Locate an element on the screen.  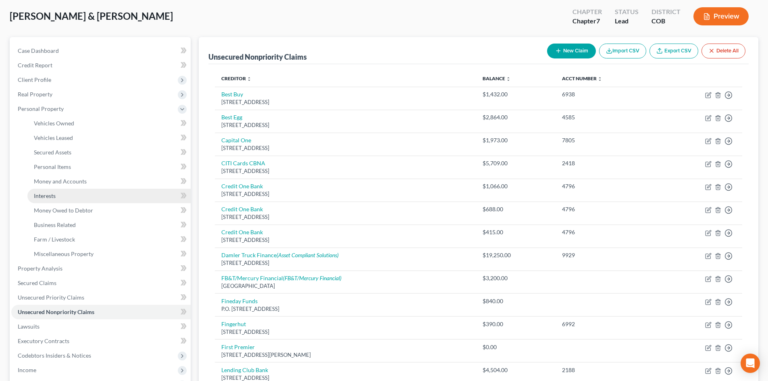
span: Vehicles Leased is located at coordinates (53, 137).